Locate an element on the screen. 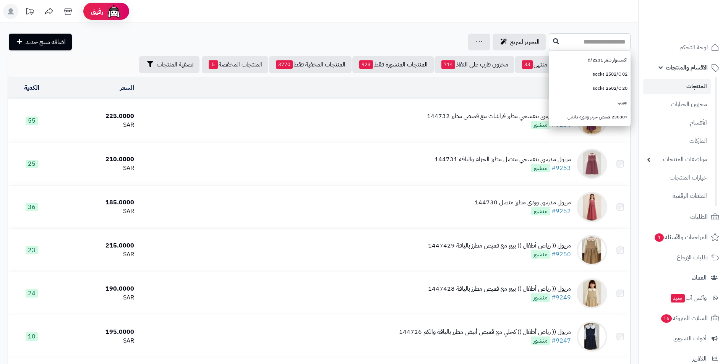  span: 33 is located at coordinates (527, 65).